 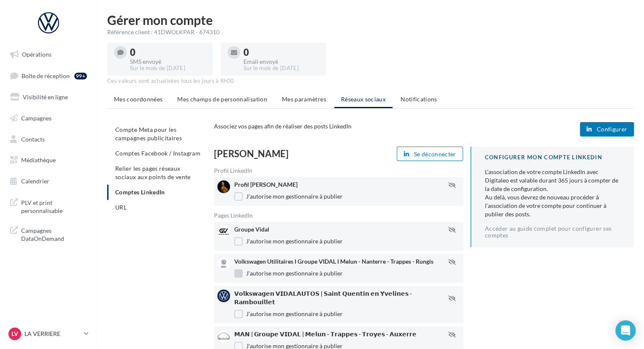 I want to click on span: Contacts, so click(x=33, y=138).